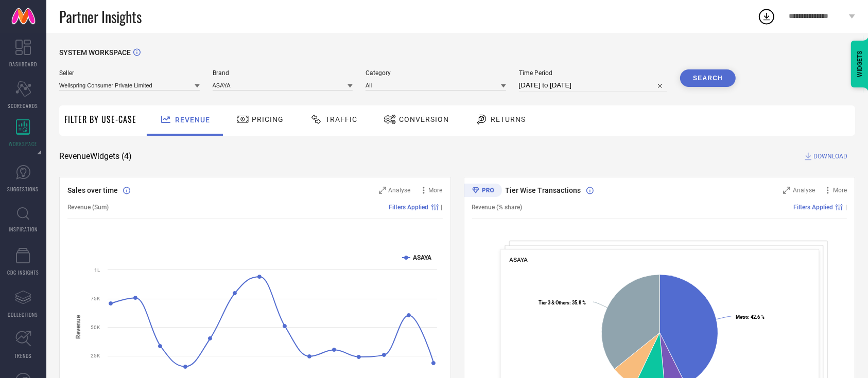  Describe the element at coordinates (498, 207) in the screenshot. I see `span: Revenue (% share)` at that location.